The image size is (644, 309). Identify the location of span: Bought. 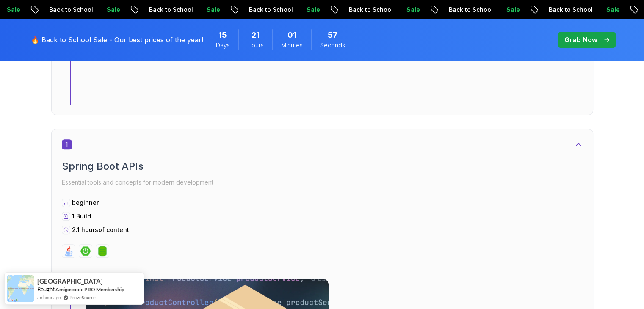
(46, 289).